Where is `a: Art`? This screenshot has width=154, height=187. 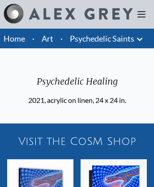
a: Art is located at coordinates (47, 39).